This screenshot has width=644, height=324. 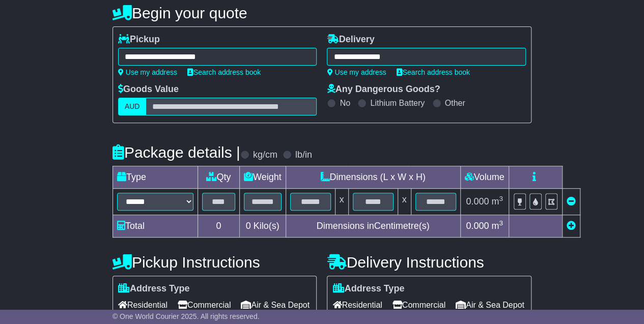 What do you see at coordinates (218, 226) in the screenshot?
I see `td: 0` at bounding box center [218, 226].